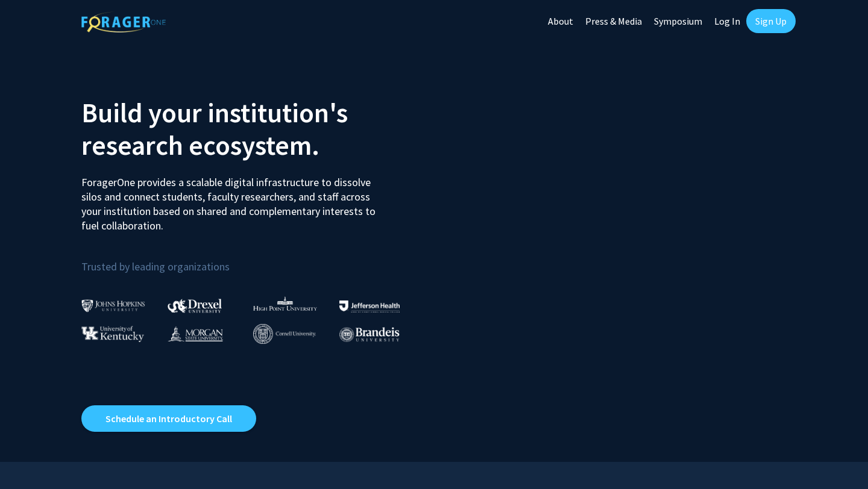  What do you see at coordinates (285, 304) in the screenshot?
I see `img: High Point University` at bounding box center [285, 304].